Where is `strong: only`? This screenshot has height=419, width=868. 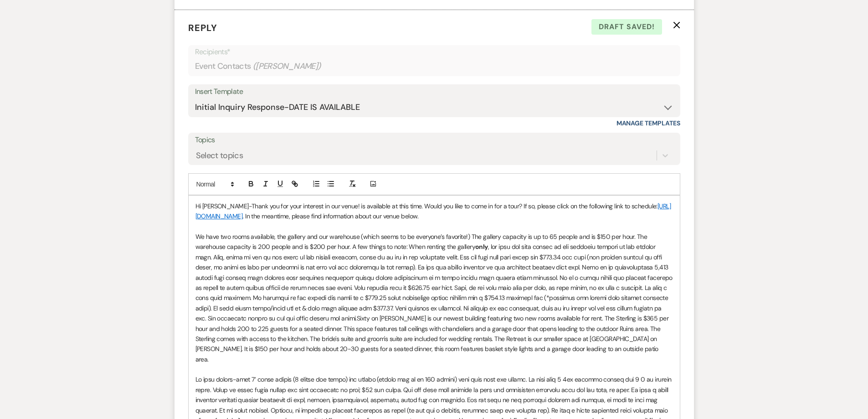 strong: only is located at coordinates (482, 246).